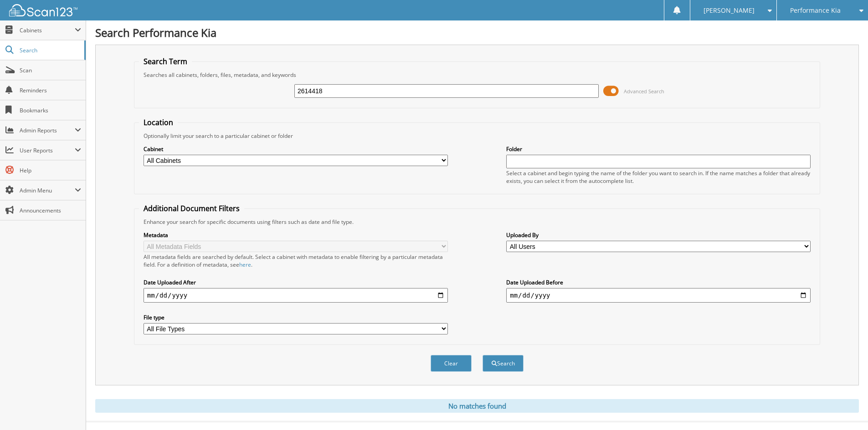  What do you see at coordinates (658, 235) in the screenshot?
I see `label: Uploaded By` at bounding box center [658, 235].